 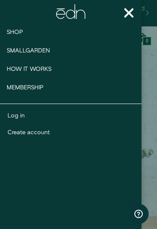 I want to click on span: Membership, so click(x=25, y=88).